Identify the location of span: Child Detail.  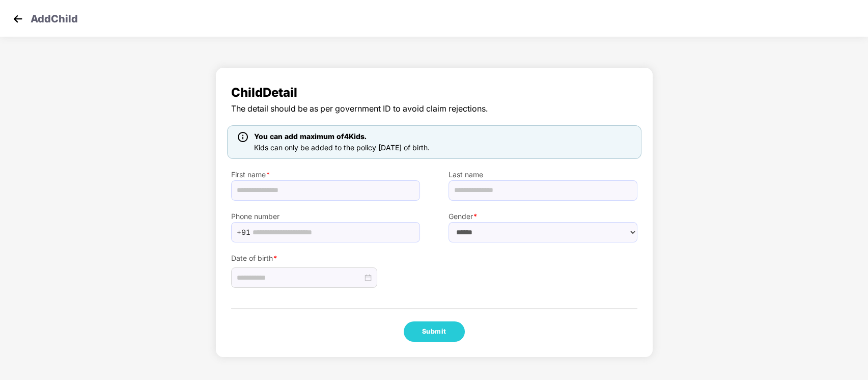
(434, 93).